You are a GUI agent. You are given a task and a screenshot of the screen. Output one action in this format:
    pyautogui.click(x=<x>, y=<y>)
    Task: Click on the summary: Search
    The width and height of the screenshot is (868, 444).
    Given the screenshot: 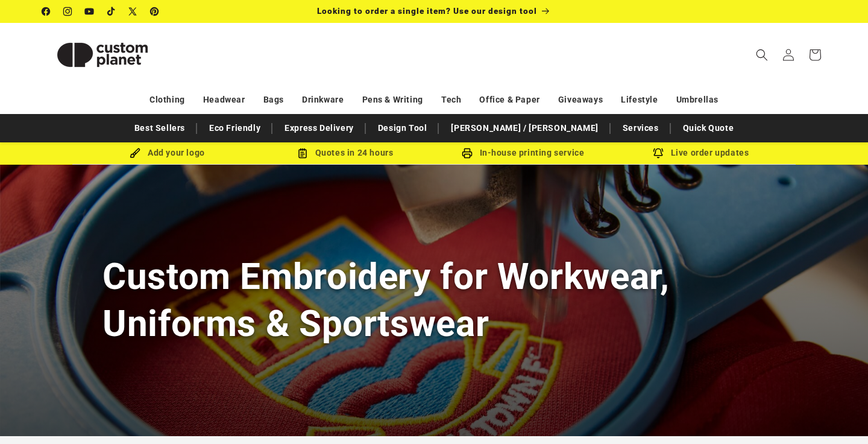 What is the action you would take?
    pyautogui.click(x=762, y=55)
    